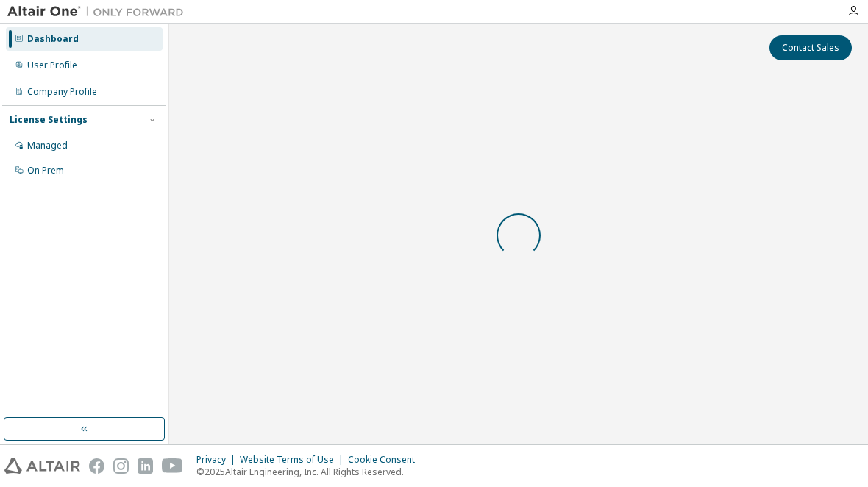  What do you see at coordinates (218, 460) in the screenshot?
I see `div: Privacy` at bounding box center [218, 460].